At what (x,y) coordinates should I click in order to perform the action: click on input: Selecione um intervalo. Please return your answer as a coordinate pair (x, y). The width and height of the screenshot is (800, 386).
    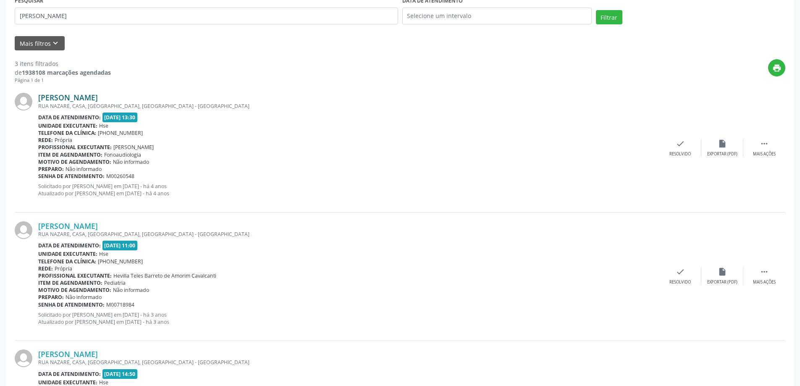
    Looking at the image, I should click on (497, 16).